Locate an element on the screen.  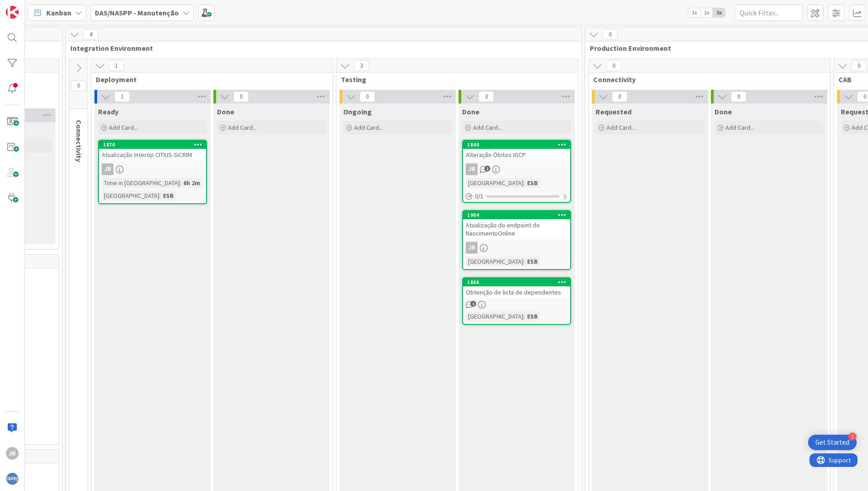
b: DAS/NASPP - Manutenção is located at coordinates (137, 13).